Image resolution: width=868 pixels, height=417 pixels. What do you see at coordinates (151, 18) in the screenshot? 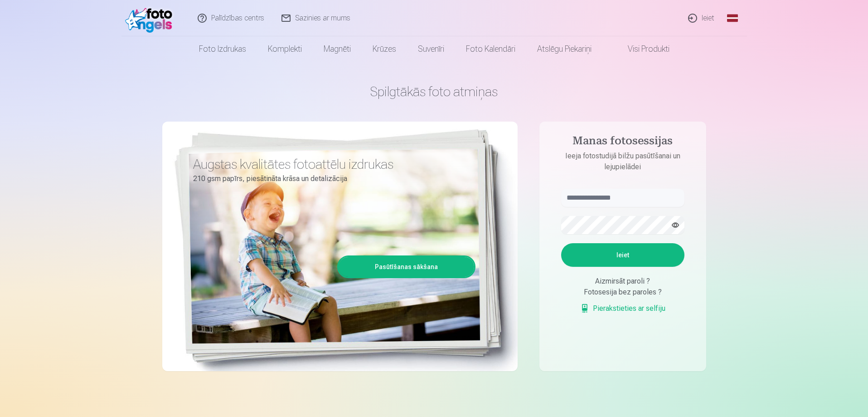
I see `img: /fa1` at bounding box center [151, 18].